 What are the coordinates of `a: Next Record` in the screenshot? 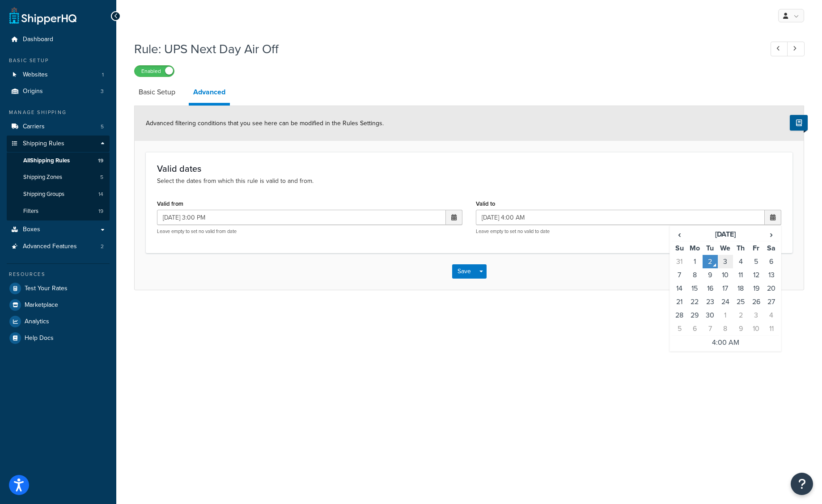 It's located at (796, 49).